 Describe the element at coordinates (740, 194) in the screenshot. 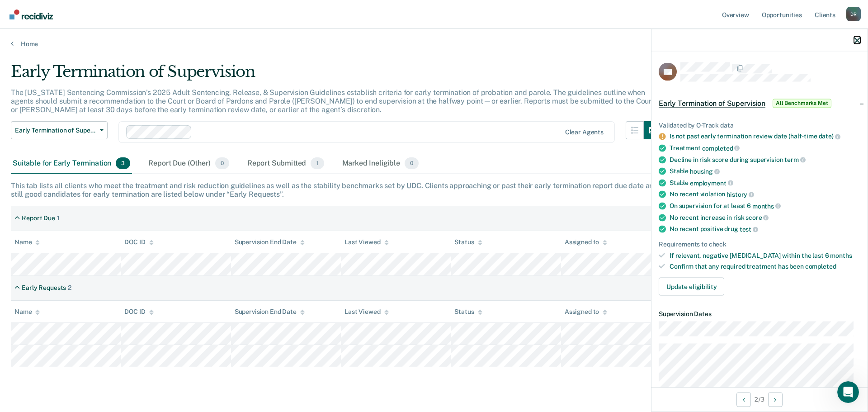

I see `span: history` at that location.